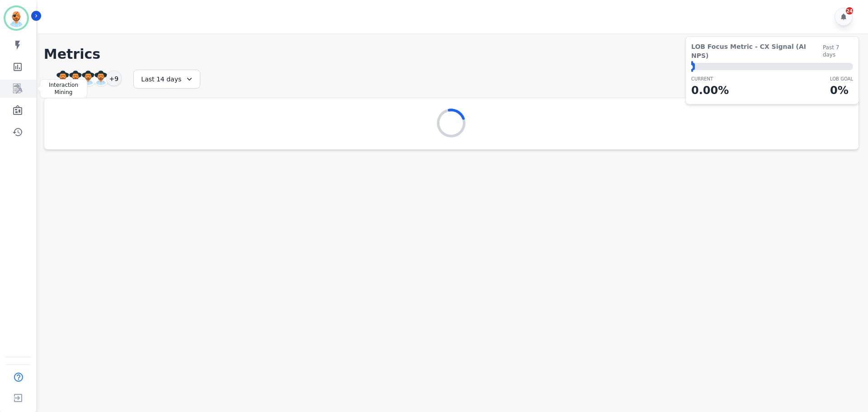  Describe the element at coordinates (114, 78) in the screenshot. I see `div: +9` at that location.